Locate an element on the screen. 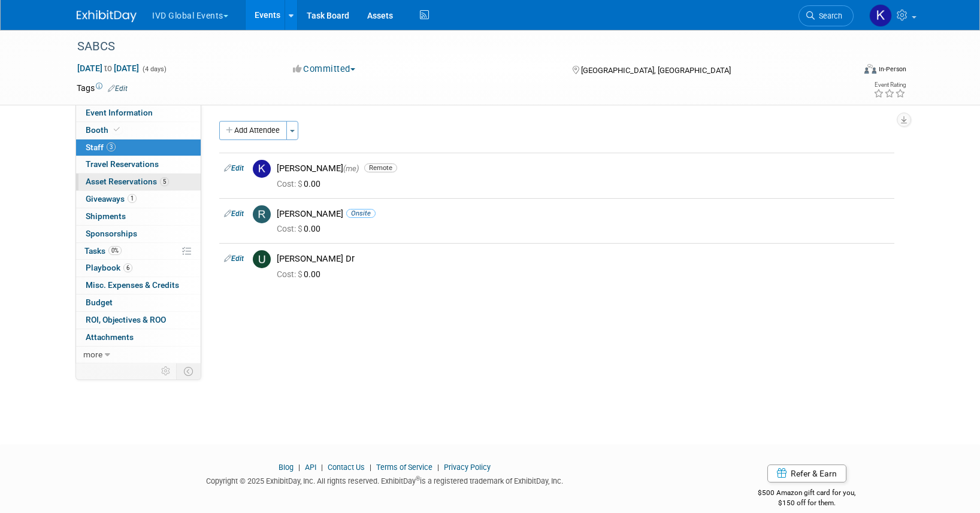  a: Attachments is located at coordinates (139, 337).